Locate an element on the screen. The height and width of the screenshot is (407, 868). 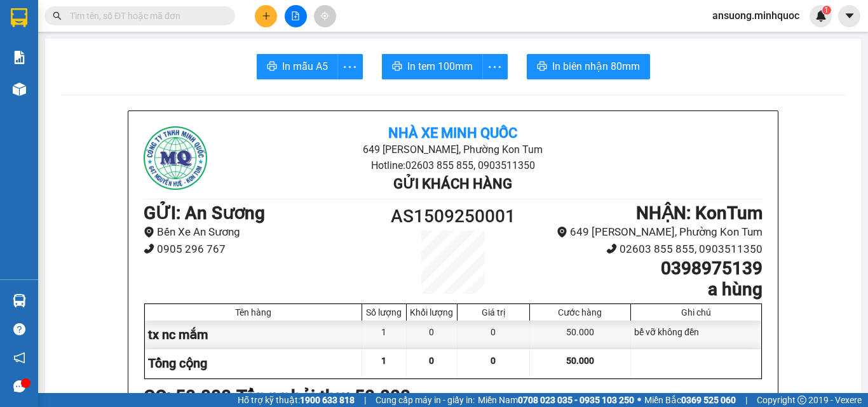
div: 1 is located at coordinates (384, 335).